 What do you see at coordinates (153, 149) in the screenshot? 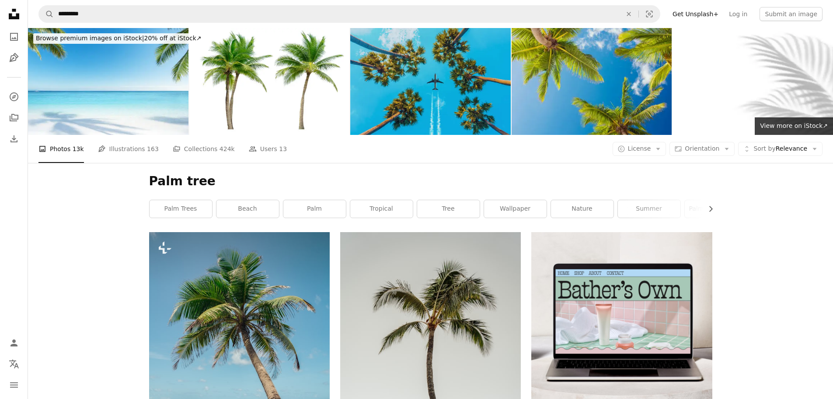
I see `span: 163` at bounding box center [153, 149].